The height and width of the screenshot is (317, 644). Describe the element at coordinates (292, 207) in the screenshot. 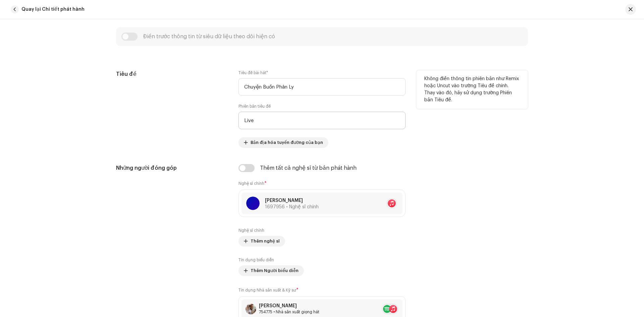

I see `font: 1697956 • Nghệ sĩ chính` at that location.